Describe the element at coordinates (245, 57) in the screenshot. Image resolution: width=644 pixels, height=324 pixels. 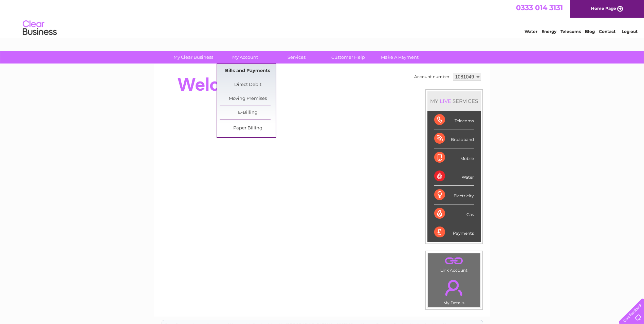
I see `a: My Account` at that location.